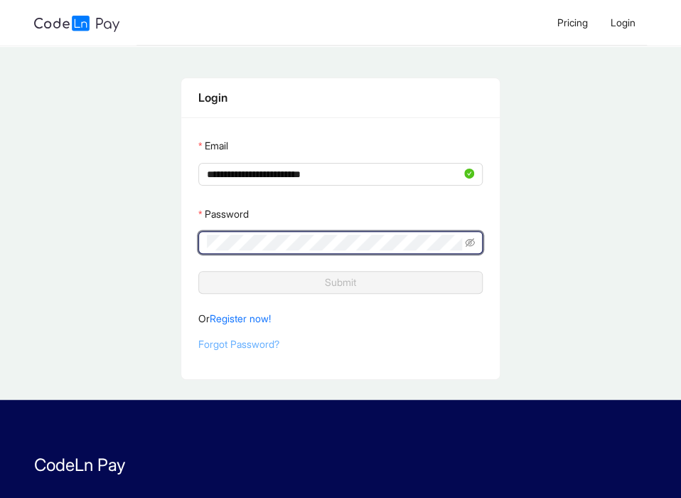 Image resolution: width=681 pixels, height=498 pixels. Describe the element at coordinates (341, 465) in the screenshot. I see `p: CodeLn Pay` at that location.